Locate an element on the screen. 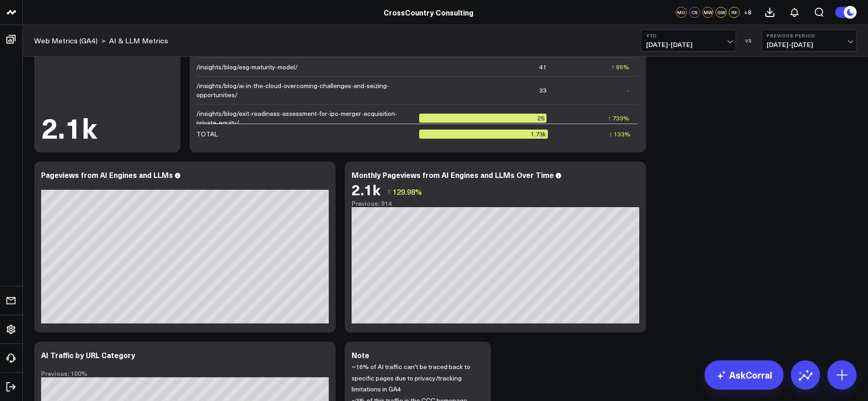 The height and width of the screenshot is (401, 868). a: AskCorral is located at coordinates (744, 375).